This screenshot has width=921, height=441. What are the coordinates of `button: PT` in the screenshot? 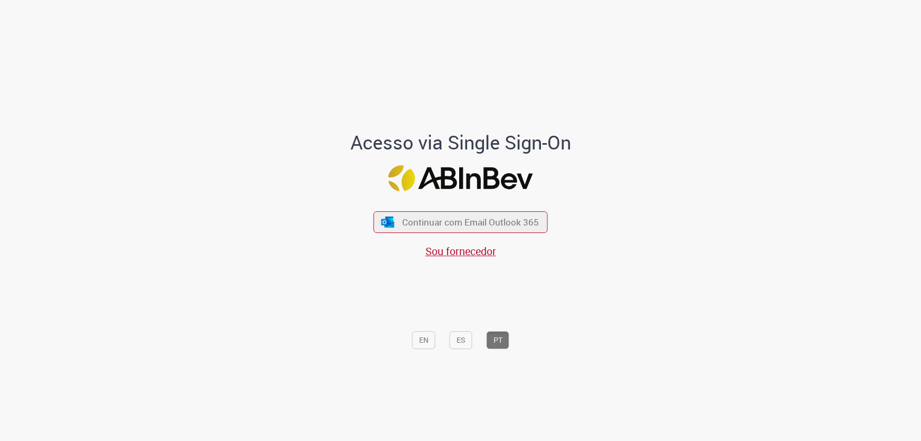 It's located at (498, 340).